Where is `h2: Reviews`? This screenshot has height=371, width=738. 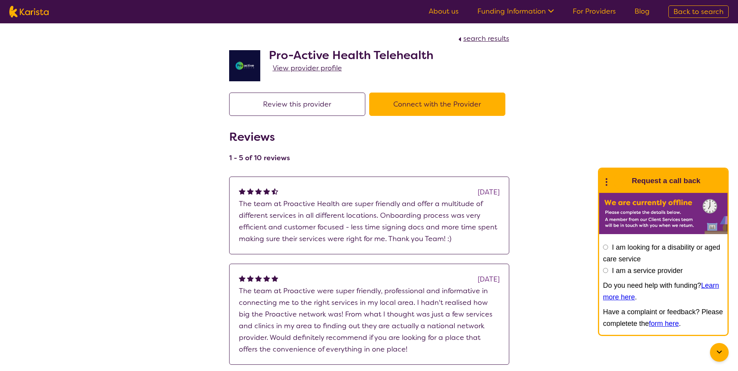
h2: Reviews is located at coordinates (259, 137).